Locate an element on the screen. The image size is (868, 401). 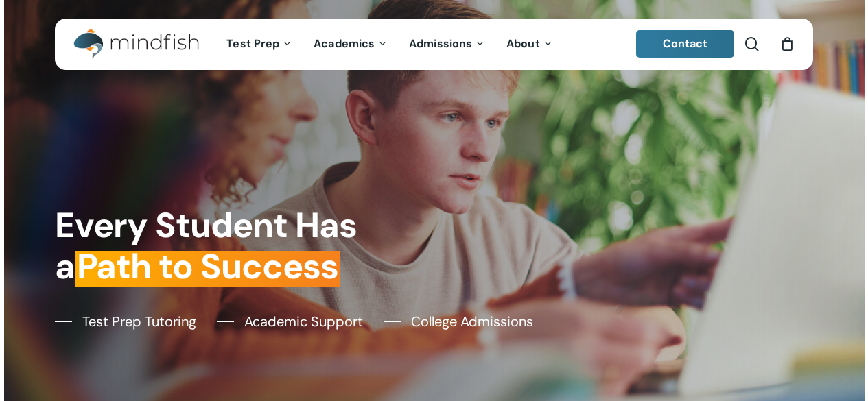
a: Test Prep is located at coordinates (259, 44).